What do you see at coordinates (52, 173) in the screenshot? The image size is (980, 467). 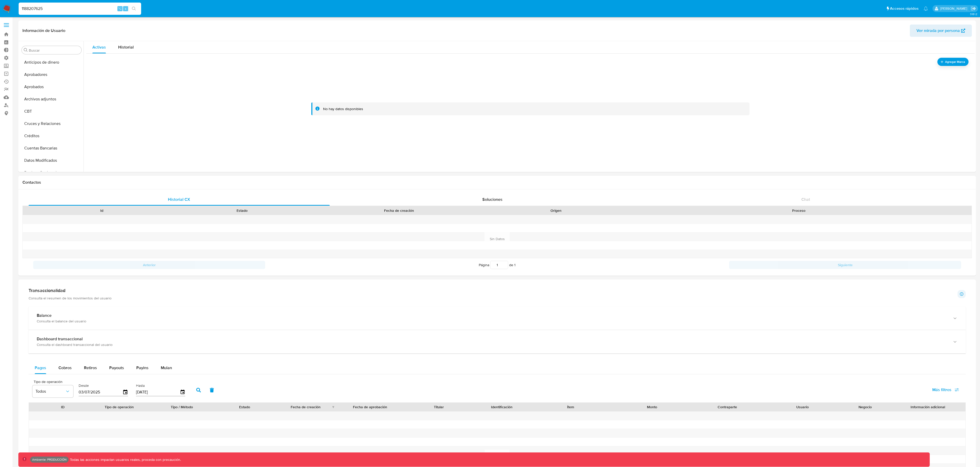 I see `button: Devices Geolocation` at bounding box center [52, 173].